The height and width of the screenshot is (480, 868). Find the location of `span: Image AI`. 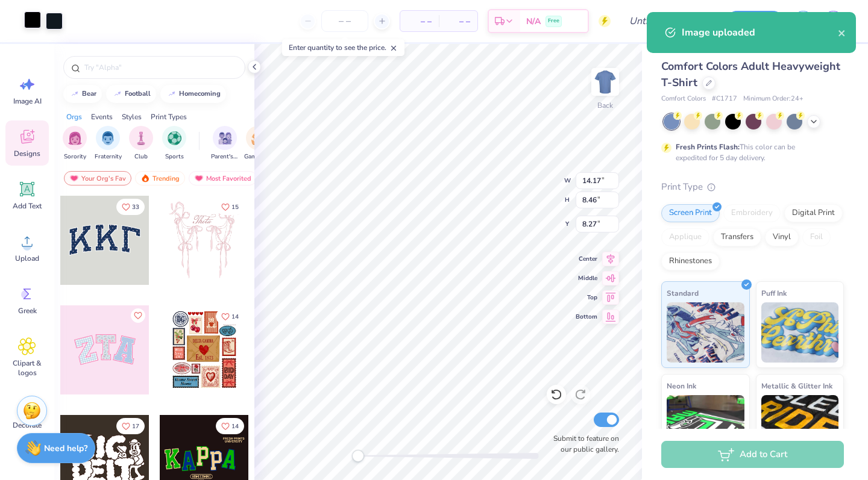

span: Image AI is located at coordinates (27, 101).